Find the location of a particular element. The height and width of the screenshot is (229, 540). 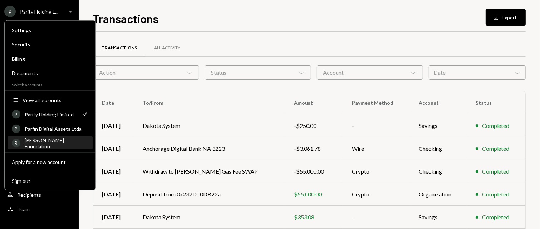

div: Transactions is located at coordinates (119, 48).